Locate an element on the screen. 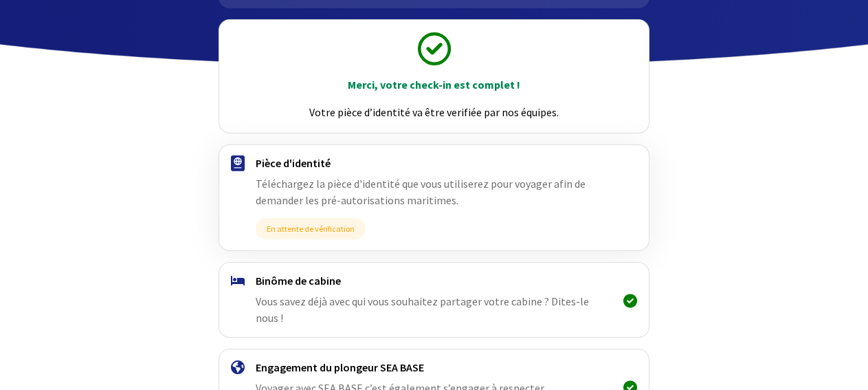  p: Merci, votre check-in est complet ! is located at coordinates (434, 84).